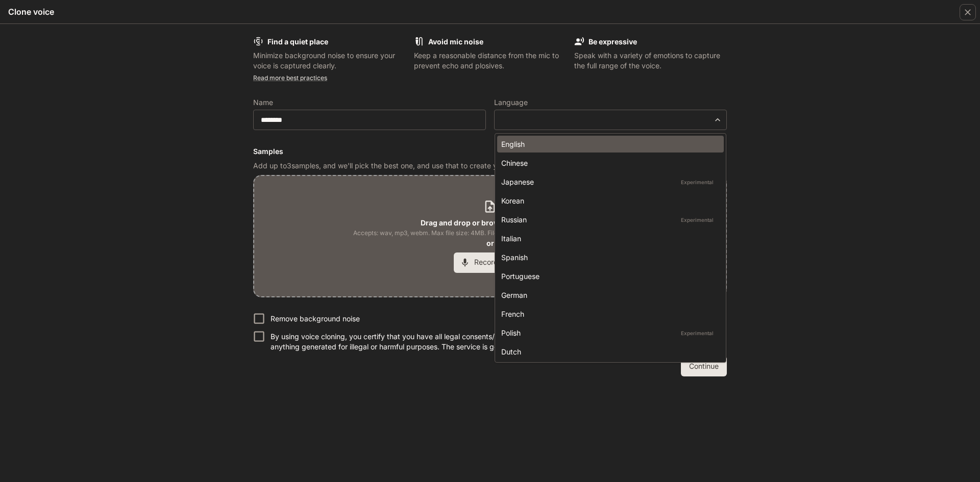 Image resolution: width=980 pixels, height=482 pixels. I want to click on div: Dutch, so click(608, 351).